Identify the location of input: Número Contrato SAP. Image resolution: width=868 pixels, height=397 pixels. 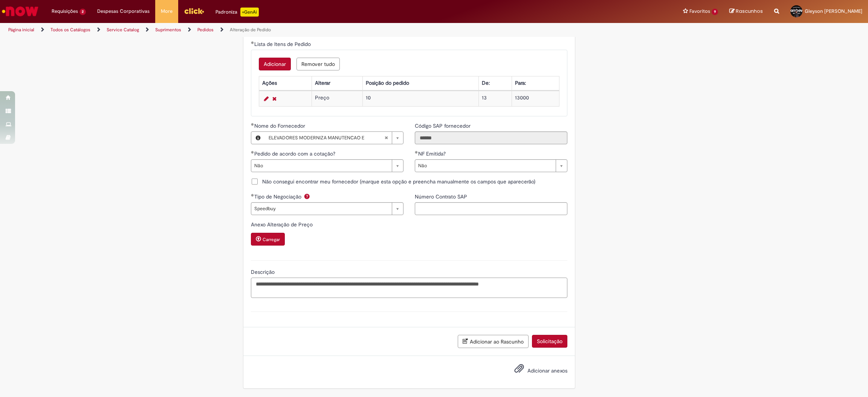
(491, 208).